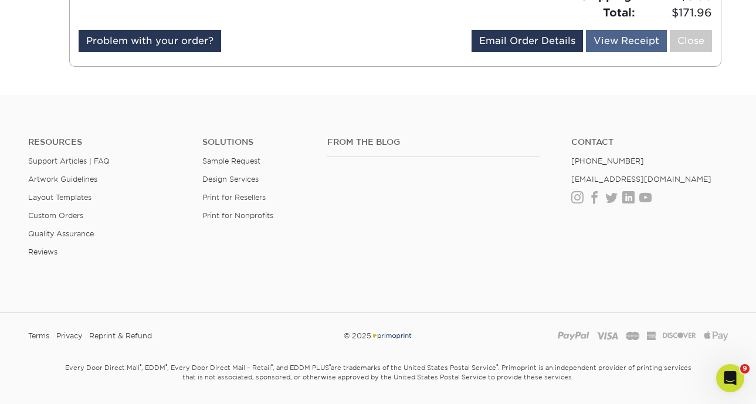  I want to click on div: © 2025, so click(378, 336).